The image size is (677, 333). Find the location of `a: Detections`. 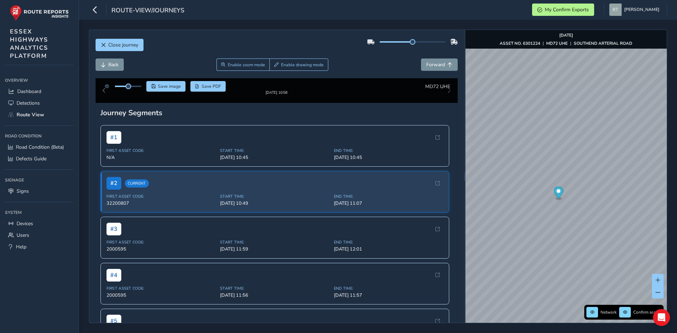

a: Detections is located at coordinates (39, 103).